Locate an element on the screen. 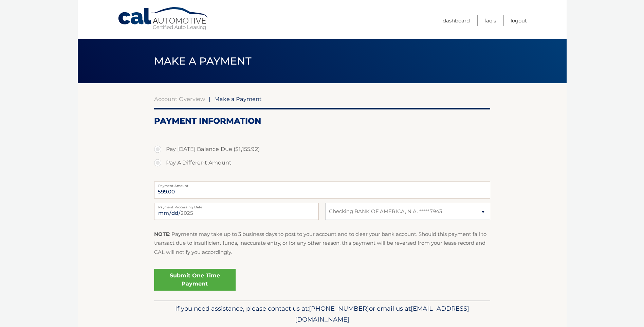 The image size is (644, 327). input: Payment Date is located at coordinates (236, 212).